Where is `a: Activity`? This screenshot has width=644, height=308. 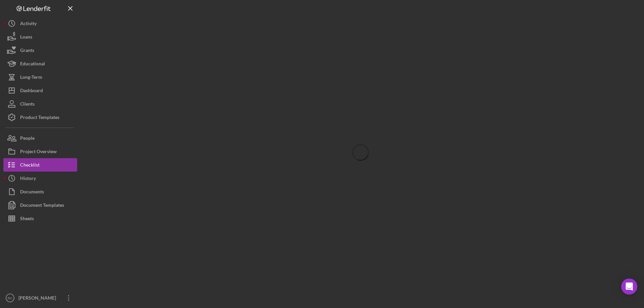
a: Activity is located at coordinates (40, 23).